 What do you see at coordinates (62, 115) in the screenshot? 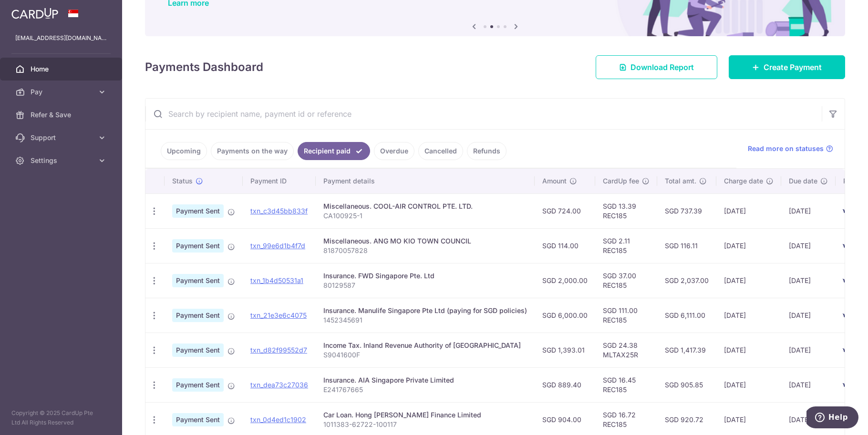
I see `span: Refer & Save` at bounding box center [62, 115].